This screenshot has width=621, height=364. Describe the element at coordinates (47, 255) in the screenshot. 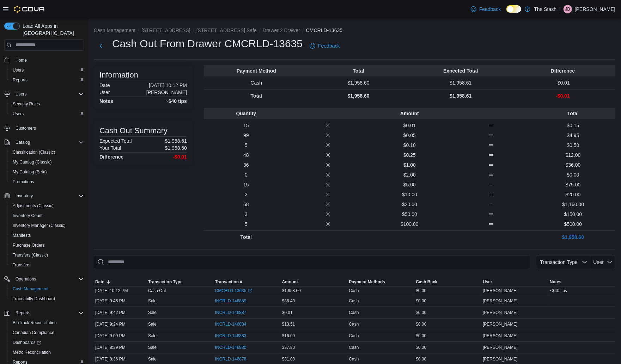

I see `button: Transfers (Classic)` at that location.